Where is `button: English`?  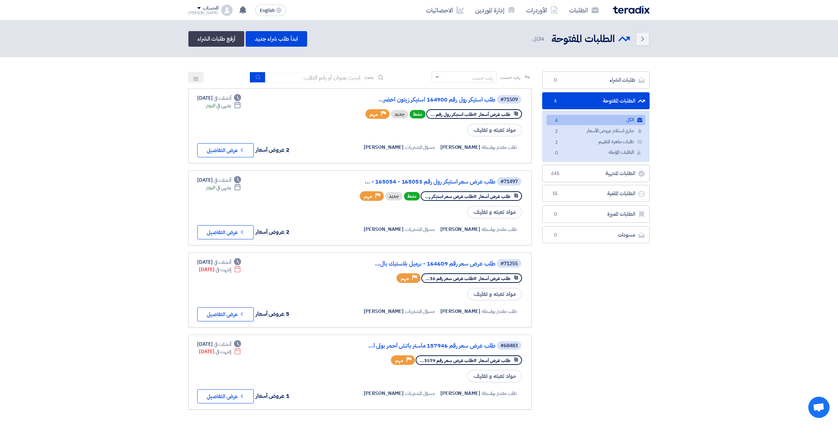 button: English is located at coordinates (271, 10).